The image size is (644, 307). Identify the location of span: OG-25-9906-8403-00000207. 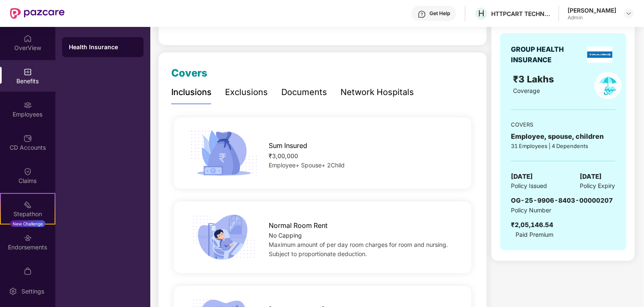
(562, 200).